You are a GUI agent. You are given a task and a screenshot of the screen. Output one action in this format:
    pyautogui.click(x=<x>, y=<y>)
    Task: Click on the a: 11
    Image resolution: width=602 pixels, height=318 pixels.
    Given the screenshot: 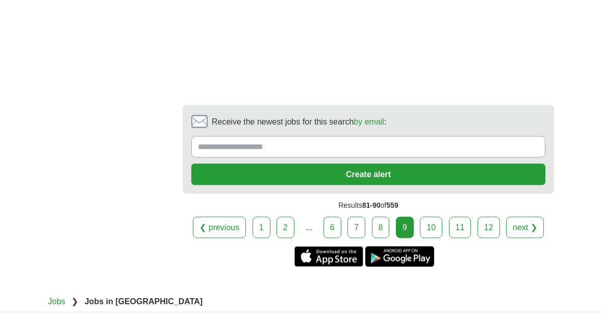 What is the action you would take?
    pyautogui.click(x=460, y=228)
    